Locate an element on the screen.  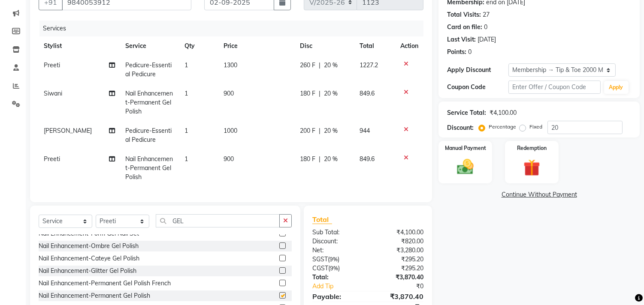
div: Nail Enhancement-Cateye Gel Polish is located at coordinates (89, 258).